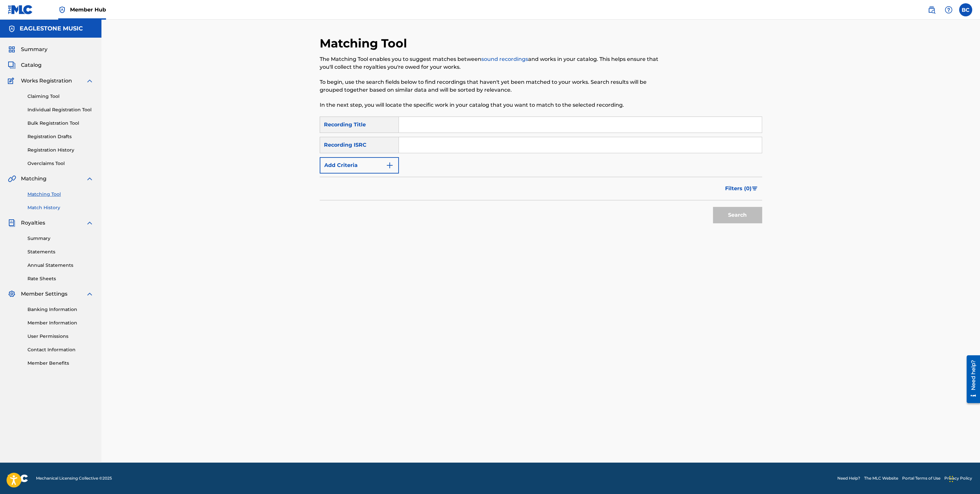 The height and width of the screenshot is (494, 980). What do you see at coordinates (18, 479) in the screenshot?
I see `img: logo` at bounding box center [18, 479].